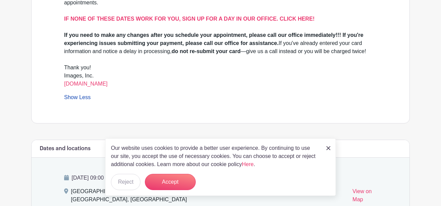  What do you see at coordinates (170, 182) in the screenshot?
I see `button: Accept` at bounding box center [170, 182].